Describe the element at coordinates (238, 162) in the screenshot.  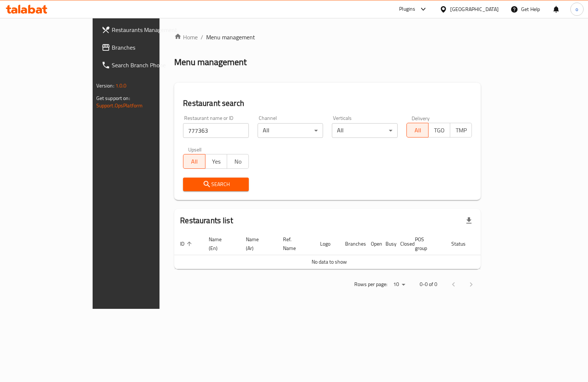
I see `button: No` at that location.